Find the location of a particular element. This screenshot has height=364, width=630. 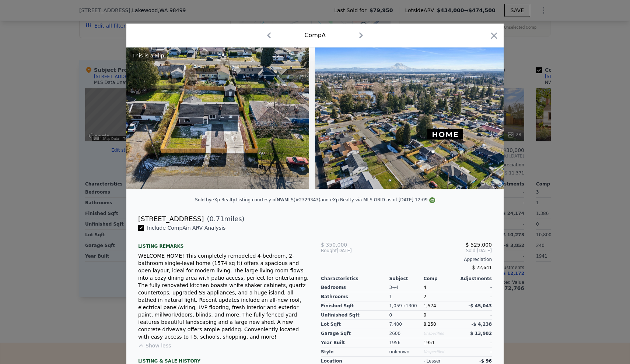

span: 0.71 is located at coordinates (217, 219).